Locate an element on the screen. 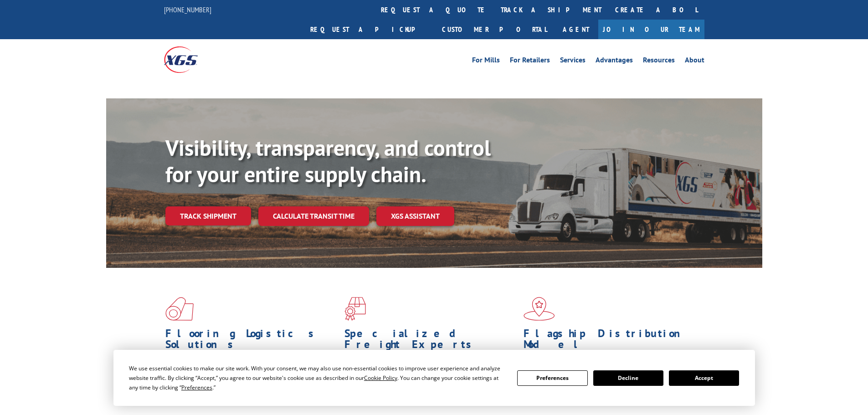 The image size is (868, 415). a: Request a pickup is located at coordinates (369, 29).